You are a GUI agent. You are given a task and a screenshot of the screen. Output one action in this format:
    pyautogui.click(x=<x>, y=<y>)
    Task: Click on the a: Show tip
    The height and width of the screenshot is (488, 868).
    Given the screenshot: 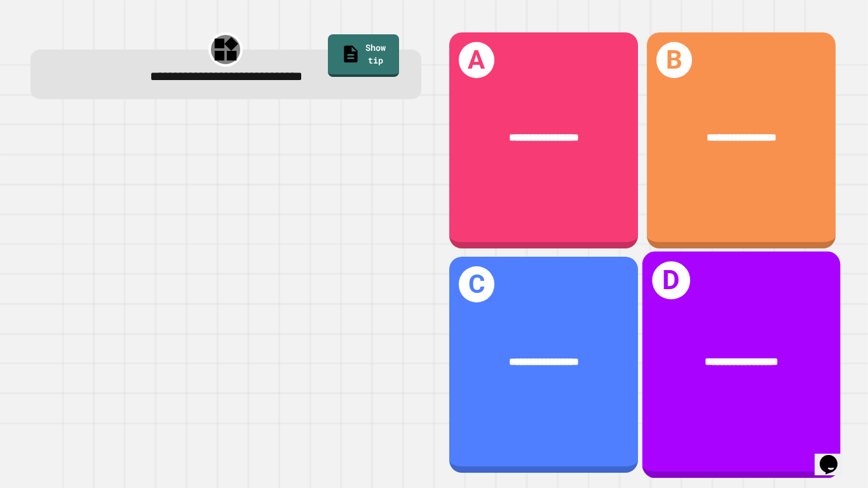 What is the action you would take?
    pyautogui.click(x=364, y=56)
    